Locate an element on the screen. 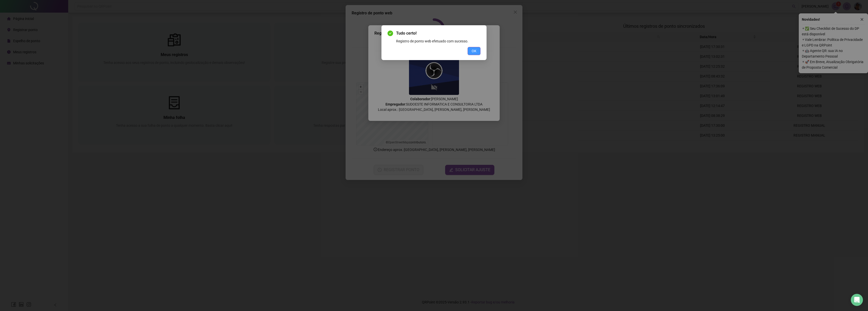 The height and width of the screenshot is (311, 868). button: OK is located at coordinates (474, 51).